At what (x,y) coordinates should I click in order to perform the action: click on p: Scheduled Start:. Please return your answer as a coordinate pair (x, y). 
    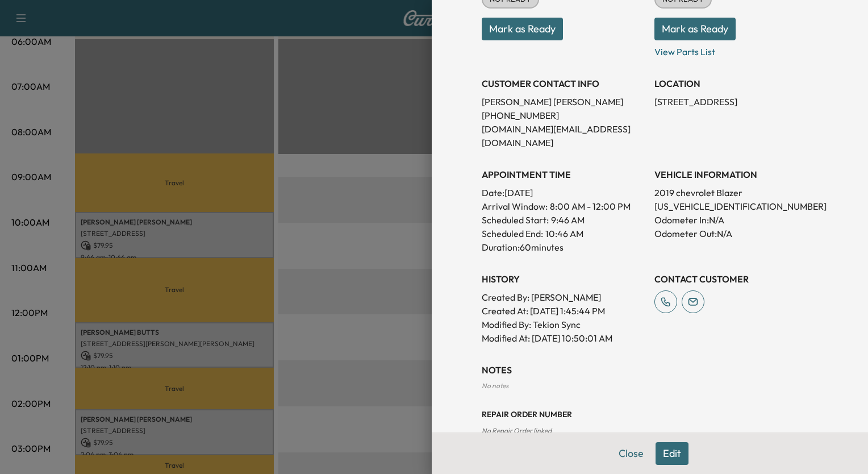
    Looking at the image, I should click on (515, 220).